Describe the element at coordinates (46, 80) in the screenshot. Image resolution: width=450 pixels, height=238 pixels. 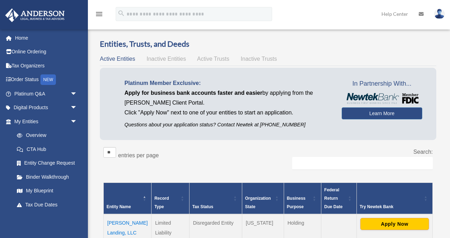
I see `a: Order StatusNEW` at that location.